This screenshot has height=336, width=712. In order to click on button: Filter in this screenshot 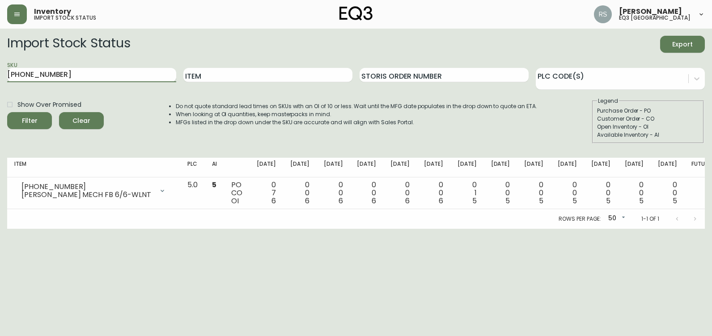, I will do `click(30, 121)`.